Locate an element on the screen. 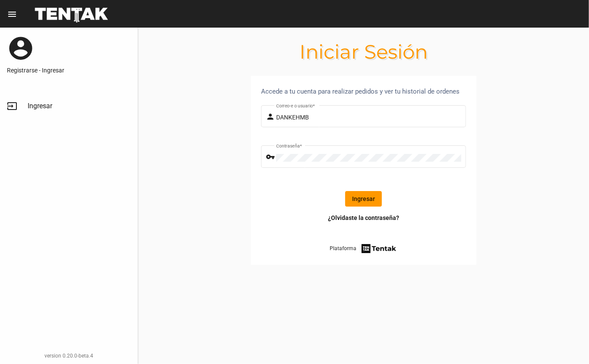 This screenshot has height=364, width=589. span: Ingresar is located at coordinates (40, 106).